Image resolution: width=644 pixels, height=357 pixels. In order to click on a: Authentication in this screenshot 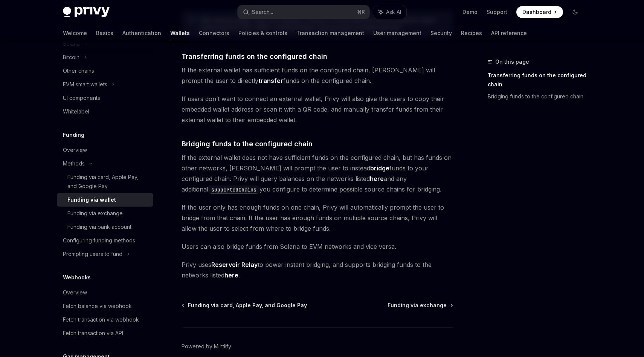, I will do `click(142, 33)`.